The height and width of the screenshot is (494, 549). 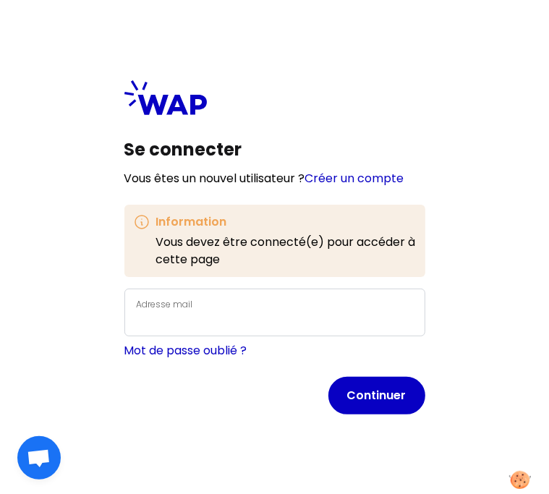 I want to click on div: Ouvrir le chat, so click(x=39, y=458).